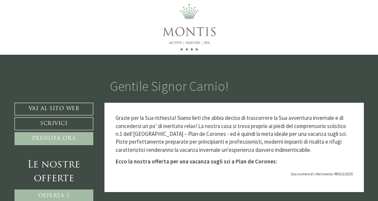  Describe the element at coordinates (54, 172) in the screenshot. I see `div: Le nostre offerte` at that location.